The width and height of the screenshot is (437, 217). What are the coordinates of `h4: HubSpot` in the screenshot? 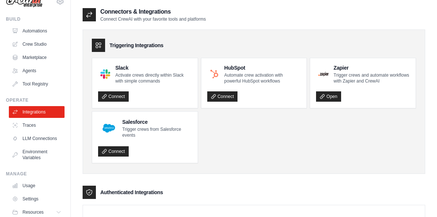 It's located at (262, 68).